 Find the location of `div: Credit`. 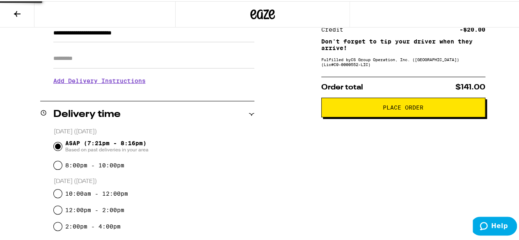

div: Credit is located at coordinates (335, 28).